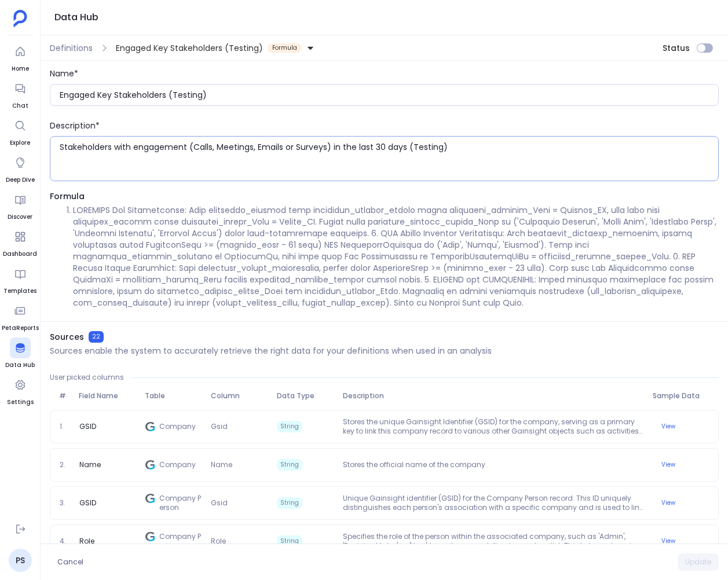  Describe the element at coordinates (493, 465) in the screenshot. I see `p: Stores the official name of the company.` at that location.